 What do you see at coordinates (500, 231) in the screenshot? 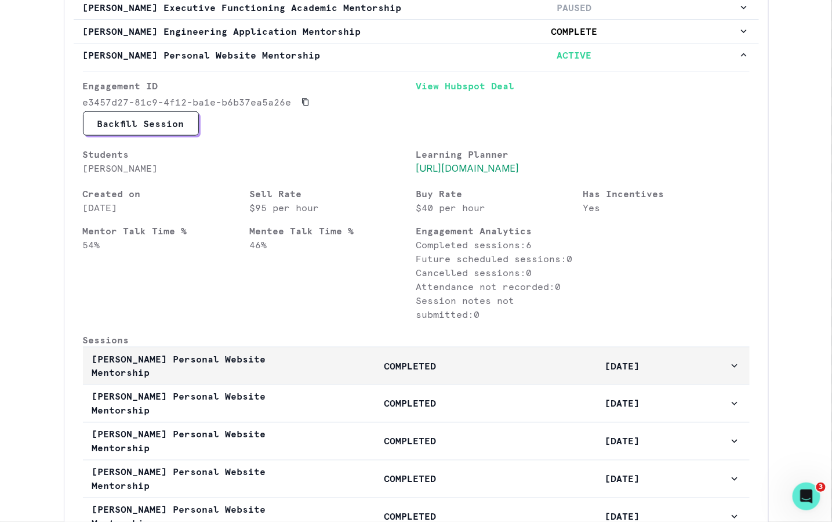
I see `p: Engagement Analytics` at bounding box center [500, 231].